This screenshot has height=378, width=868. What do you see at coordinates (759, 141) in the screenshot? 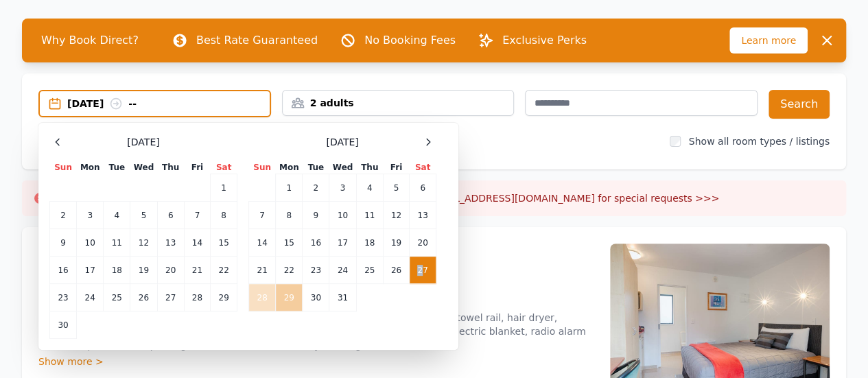
I see `label: Show all room types / listings` at bounding box center [759, 141].